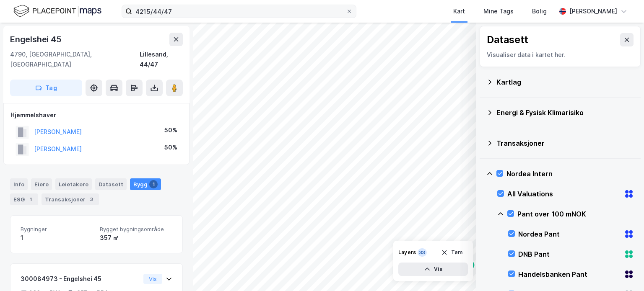 This screenshot has height=291, width=644. Describe the element at coordinates (36, 39) in the screenshot. I see `div: Engelshei 45` at that location.